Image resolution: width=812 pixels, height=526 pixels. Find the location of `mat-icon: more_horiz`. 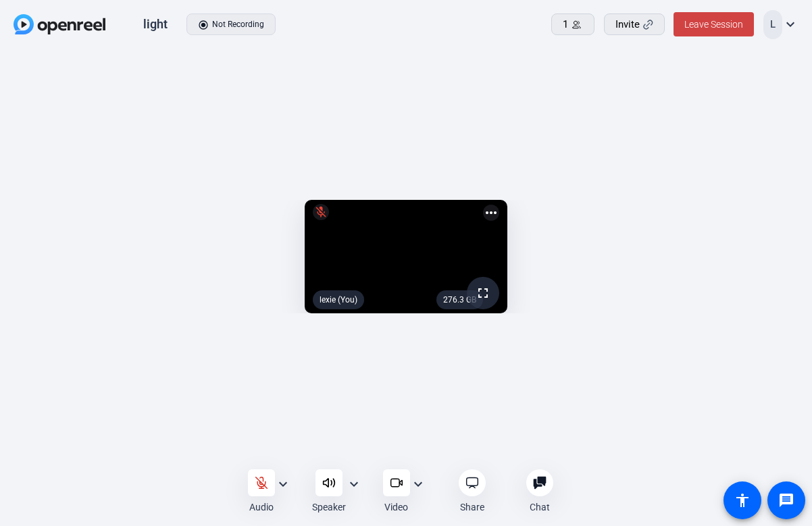

mat-icon: more_horiz is located at coordinates (491, 213).